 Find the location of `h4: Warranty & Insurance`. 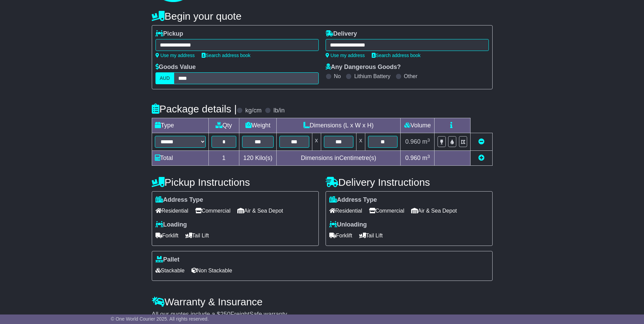

h4: Warranty & Insurance is located at coordinates (322, 302).